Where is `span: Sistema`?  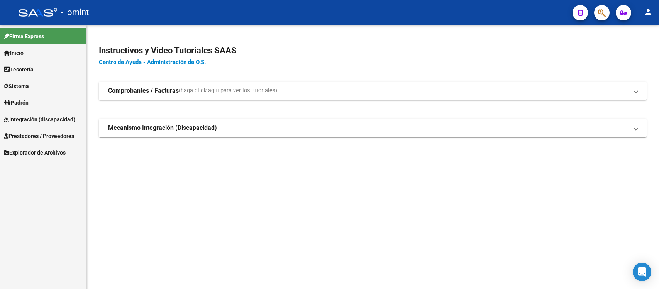
span: Sistema is located at coordinates (16, 86).